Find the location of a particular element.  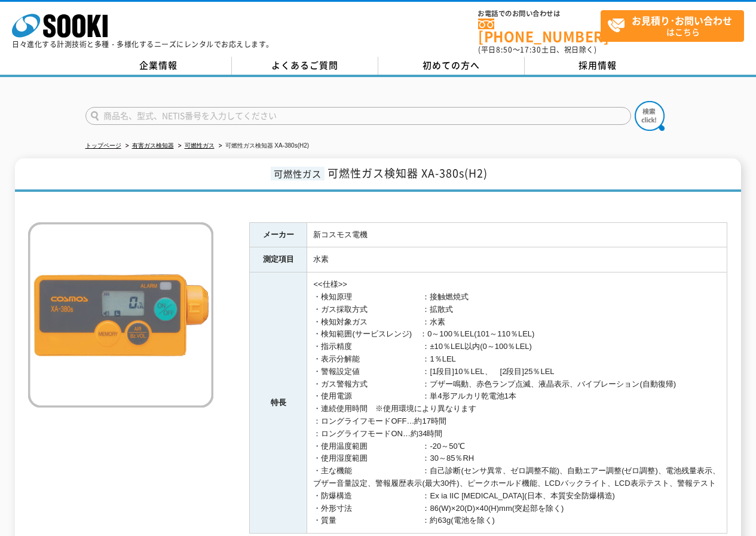

a: お見積り･お問い合わせはこちら is located at coordinates (673, 26).